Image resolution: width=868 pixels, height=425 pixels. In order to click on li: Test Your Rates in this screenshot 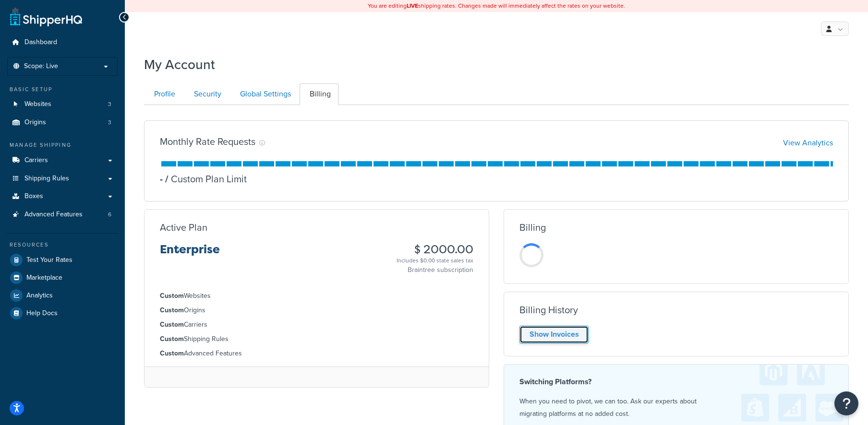, I will do `click(63, 260)`.